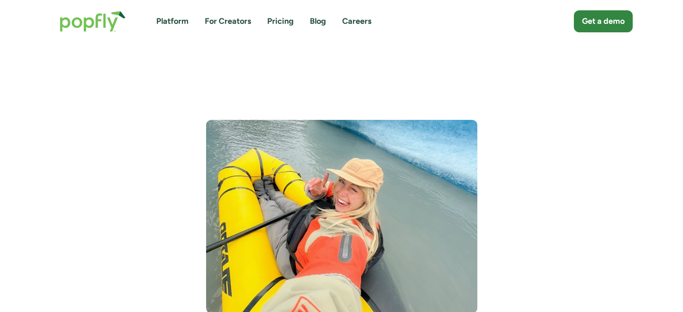 The width and height of the screenshot is (683, 312). I want to click on a: Careers, so click(357, 21).